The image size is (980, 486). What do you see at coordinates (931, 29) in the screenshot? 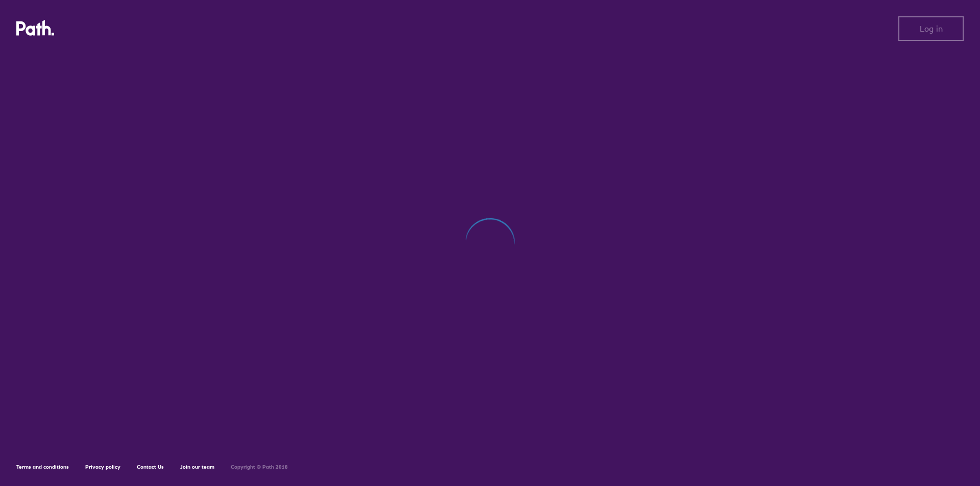
I see `span: Log in` at bounding box center [931, 29].